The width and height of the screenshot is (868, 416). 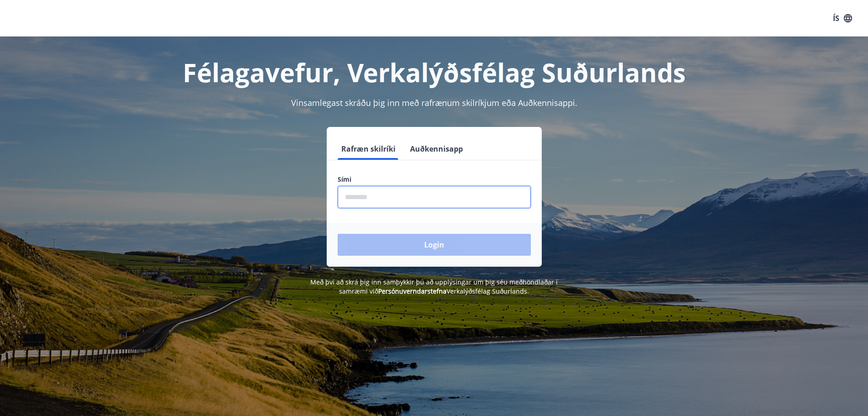 What do you see at coordinates (368, 149) in the screenshot?
I see `button: Rafræn skilríki` at bounding box center [368, 149].